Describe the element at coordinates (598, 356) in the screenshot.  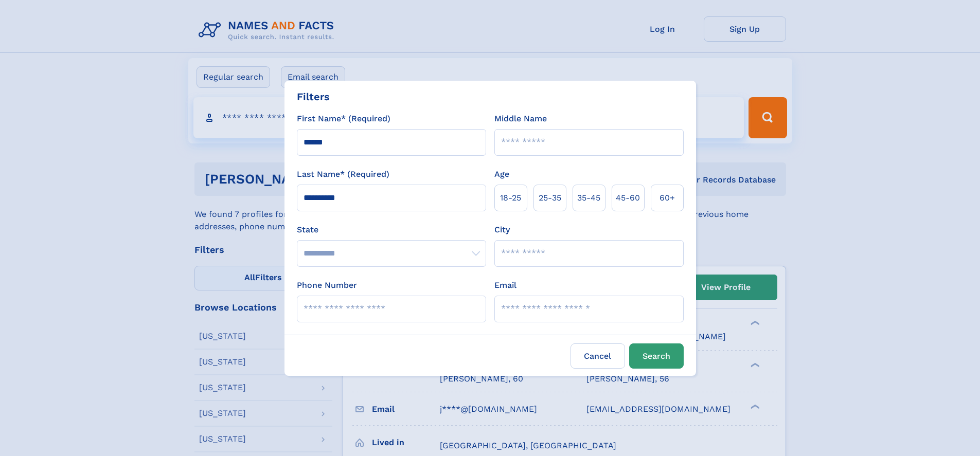
I see `label: Cancel` at that location.